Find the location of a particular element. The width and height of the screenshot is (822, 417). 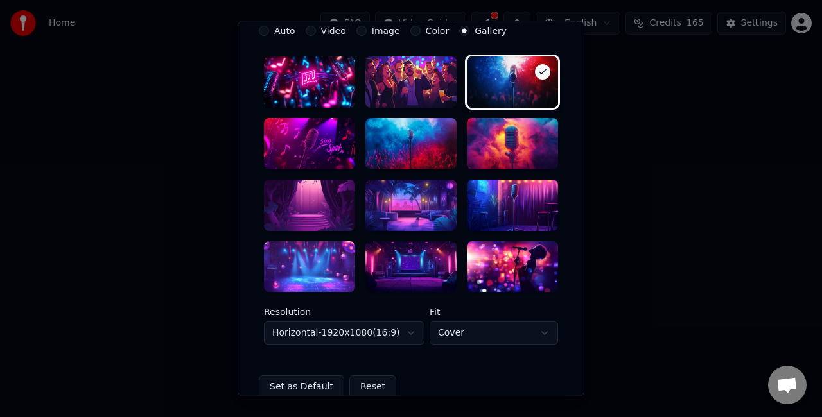

label: Resolution is located at coordinates (344, 313).